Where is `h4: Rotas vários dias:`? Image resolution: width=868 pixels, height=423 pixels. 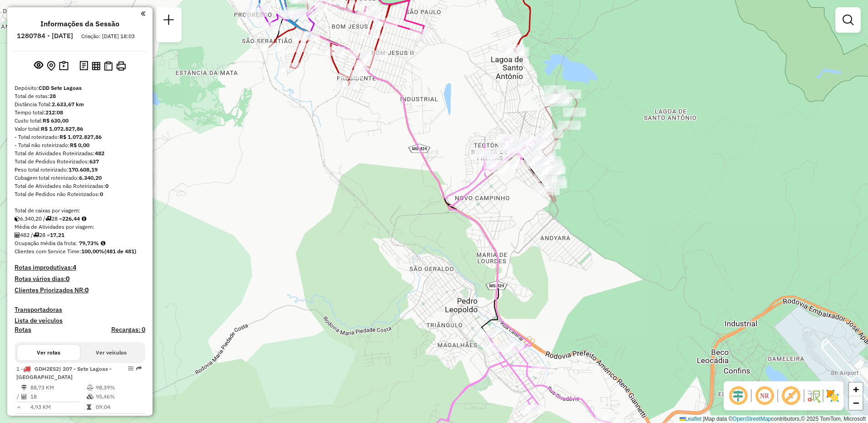
h4: Rotas vários dias: is located at coordinates (80, 278).